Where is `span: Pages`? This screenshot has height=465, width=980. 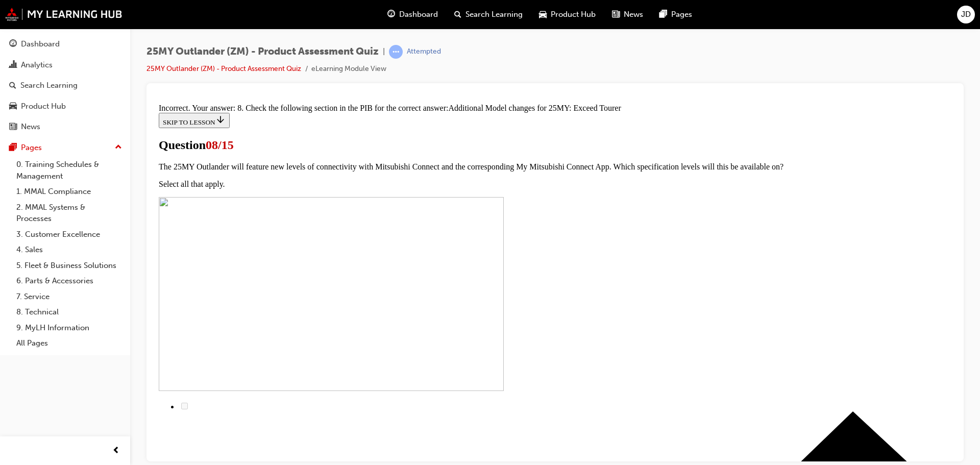
span: Pages is located at coordinates (682, 15).